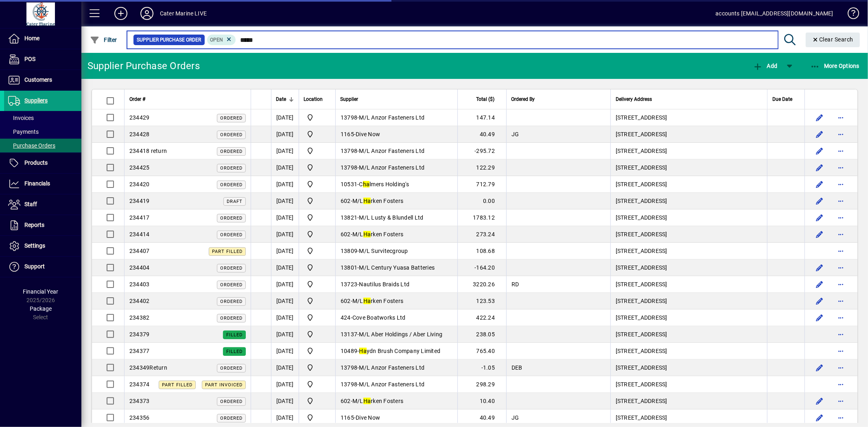 Image resolution: width=868 pixels, height=427 pixels. What do you see at coordinates (782, 99) in the screenshot?
I see `span: Due Date` at bounding box center [782, 99].